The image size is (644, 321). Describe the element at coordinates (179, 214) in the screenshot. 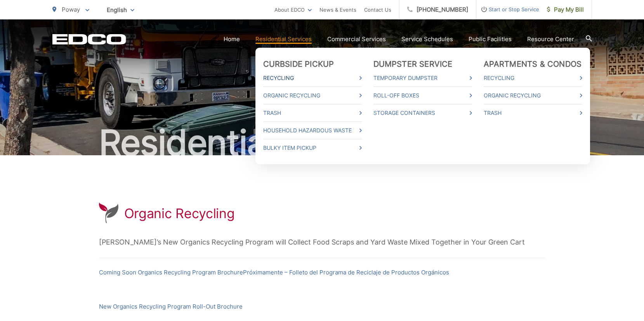

I see `h1: Organic Recycling` at that location.